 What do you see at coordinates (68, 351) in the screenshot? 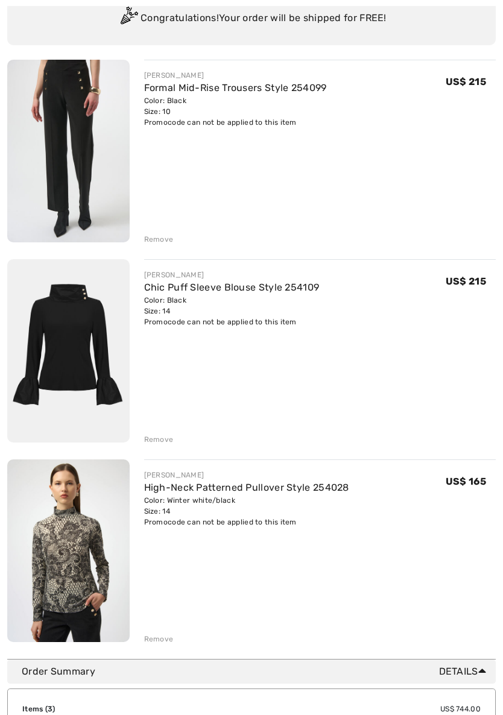
I see `img: Chic Puff Sleeve Blouse Style 254109` at bounding box center [68, 351].